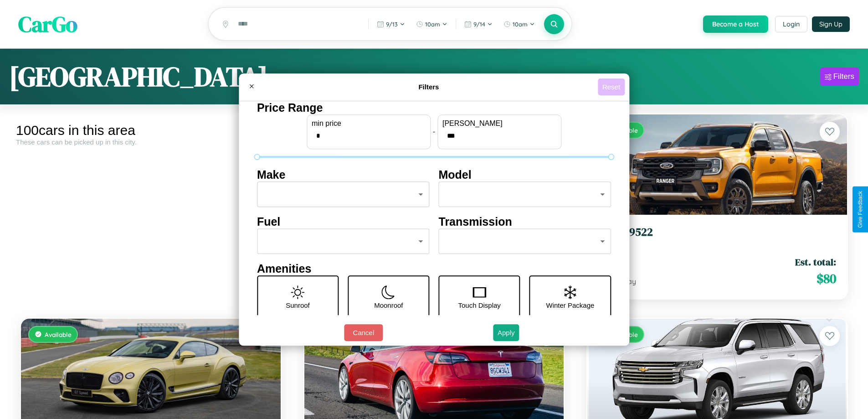 The height and width of the screenshot is (419, 868). I want to click on p: Touch Display, so click(479, 305).